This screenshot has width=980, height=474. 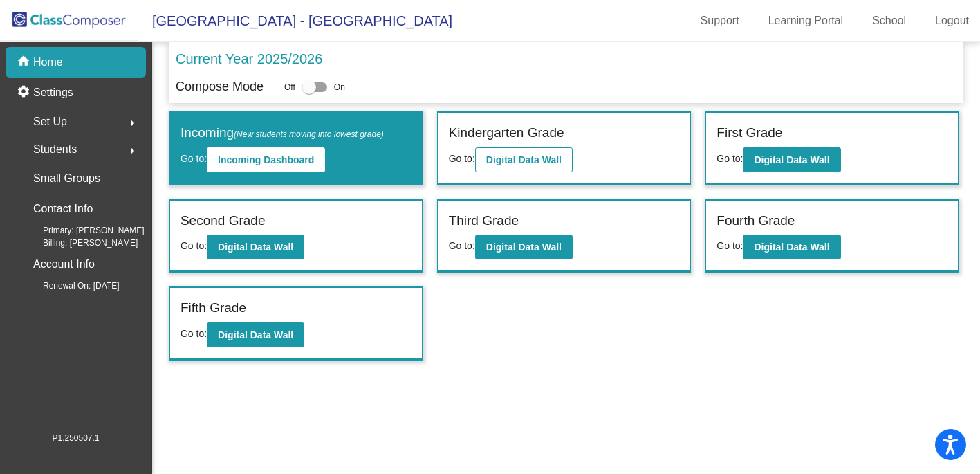 I want to click on a: Support, so click(x=720, y=20).